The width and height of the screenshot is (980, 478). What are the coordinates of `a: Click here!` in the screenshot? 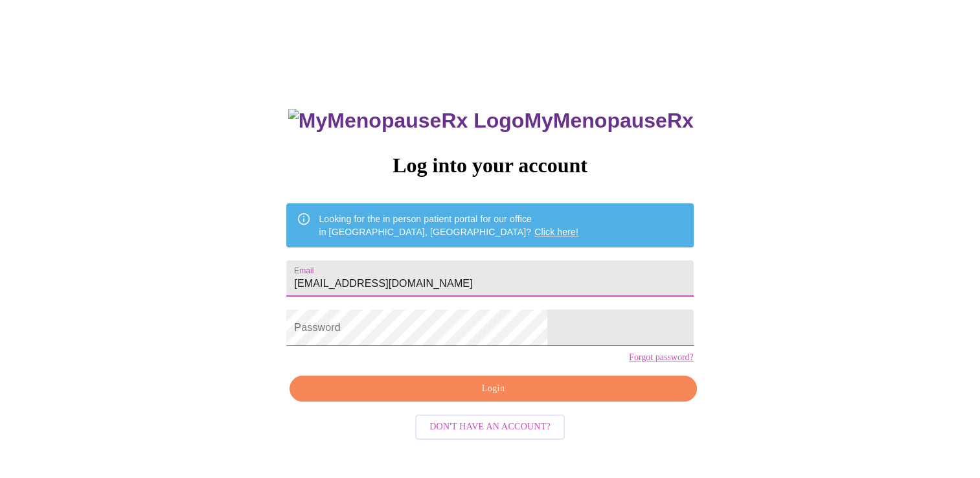 It's located at (557, 232).